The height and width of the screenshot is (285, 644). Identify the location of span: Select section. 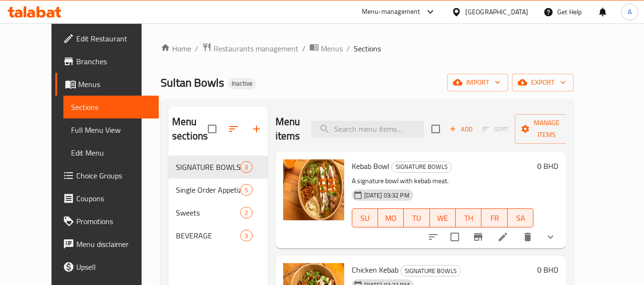
(436, 129).